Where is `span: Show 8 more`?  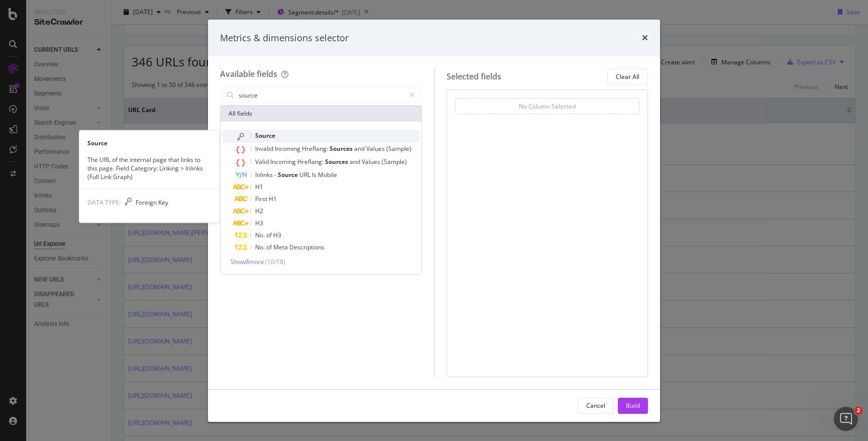 span: Show 8 more is located at coordinates (248, 261).